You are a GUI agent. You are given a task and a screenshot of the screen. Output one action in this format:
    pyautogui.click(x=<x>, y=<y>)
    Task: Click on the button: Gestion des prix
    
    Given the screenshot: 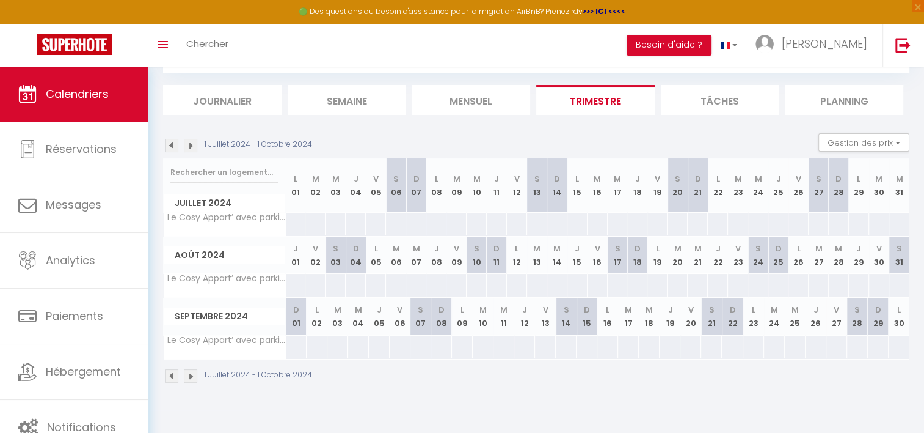 What is the action you would take?
    pyautogui.click(x=864, y=142)
    